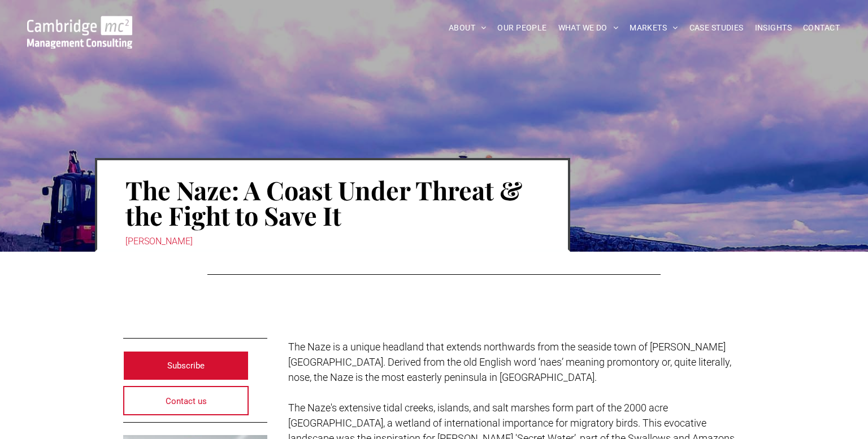 The width and height of the screenshot is (868, 439). I want to click on span: Subscribe, so click(186, 366).